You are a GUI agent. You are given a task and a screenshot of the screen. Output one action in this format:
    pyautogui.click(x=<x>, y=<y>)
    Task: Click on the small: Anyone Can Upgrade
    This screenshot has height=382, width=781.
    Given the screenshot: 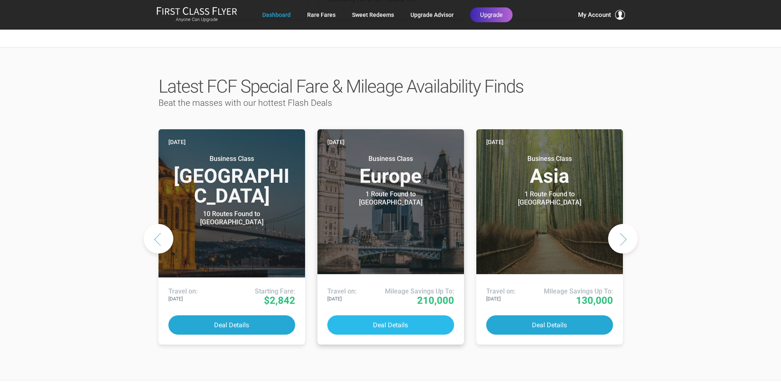 What is the action you would take?
    pyautogui.click(x=197, y=20)
    